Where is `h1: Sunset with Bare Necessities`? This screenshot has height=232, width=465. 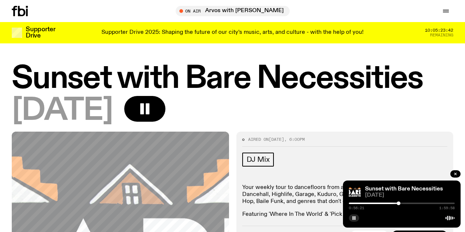
h1: Sunset with Bare Necessities is located at coordinates (232, 79).